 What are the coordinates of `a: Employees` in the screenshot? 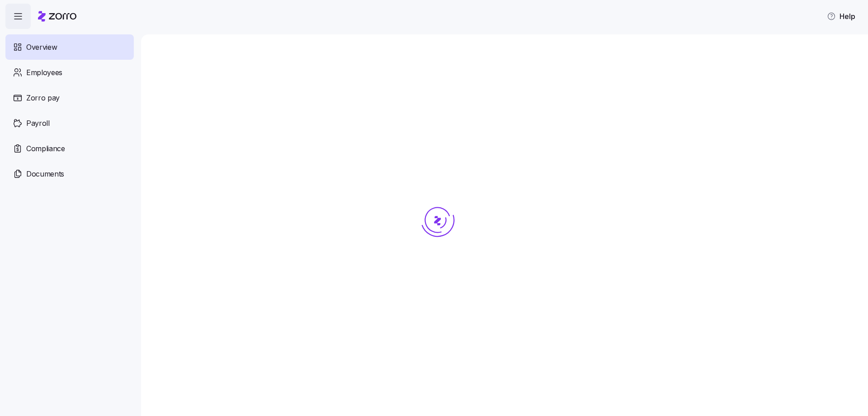 It's located at (70, 72).